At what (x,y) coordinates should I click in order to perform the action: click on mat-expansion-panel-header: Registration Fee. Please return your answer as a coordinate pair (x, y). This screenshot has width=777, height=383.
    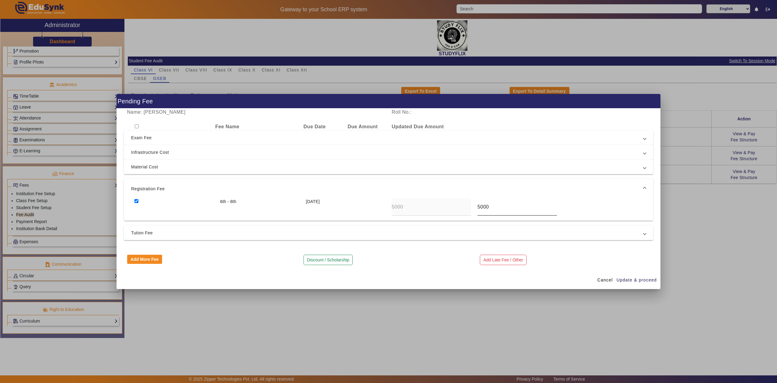
    Looking at the image, I should click on (389, 189).